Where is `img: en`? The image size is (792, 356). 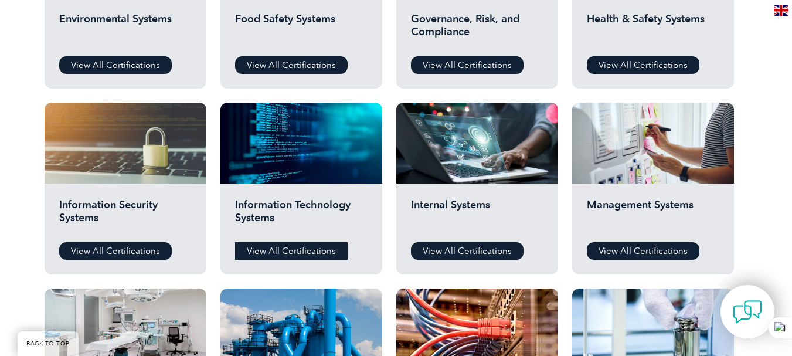 img: en is located at coordinates (781, 10).